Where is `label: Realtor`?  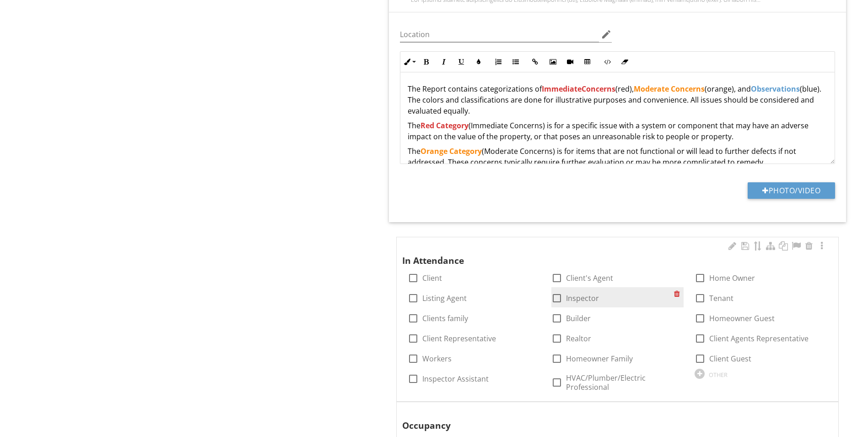 label: Realtor is located at coordinates (579, 338).